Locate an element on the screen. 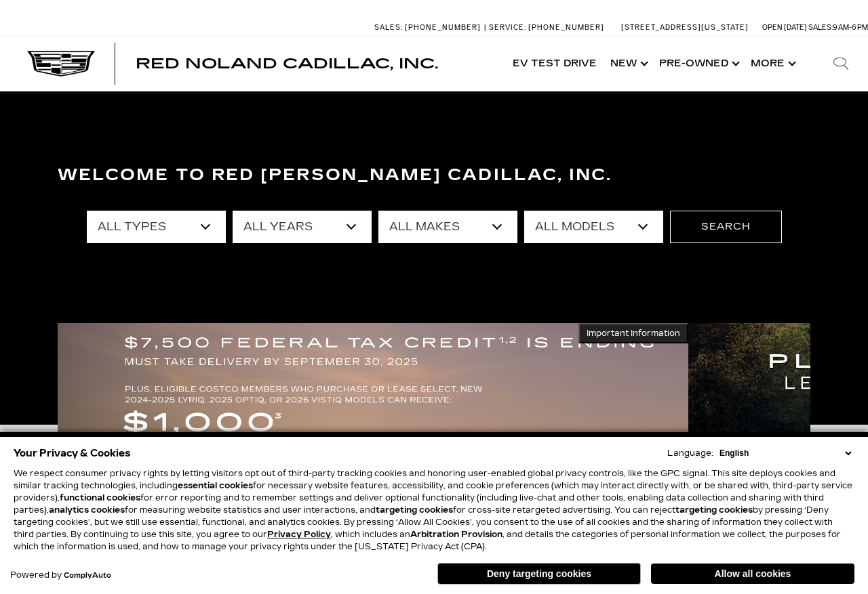  span: 9 AM-6 PM is located at coordinates (850, 28).